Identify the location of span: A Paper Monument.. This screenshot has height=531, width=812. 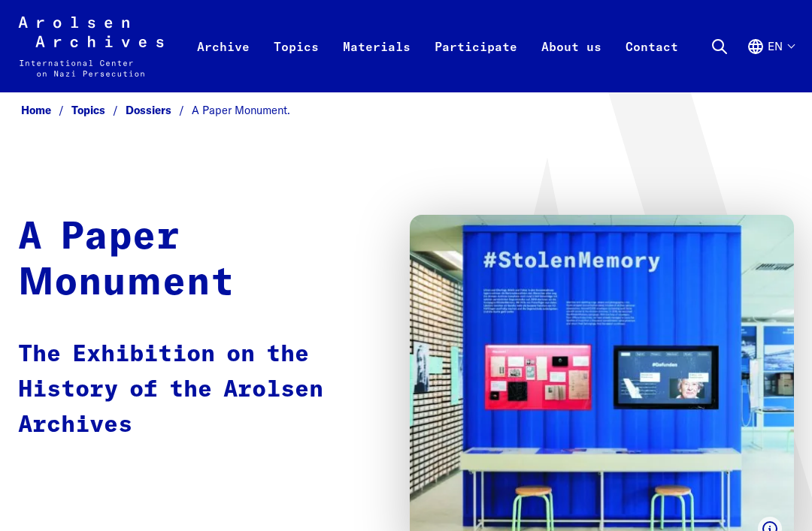
(240, 110).